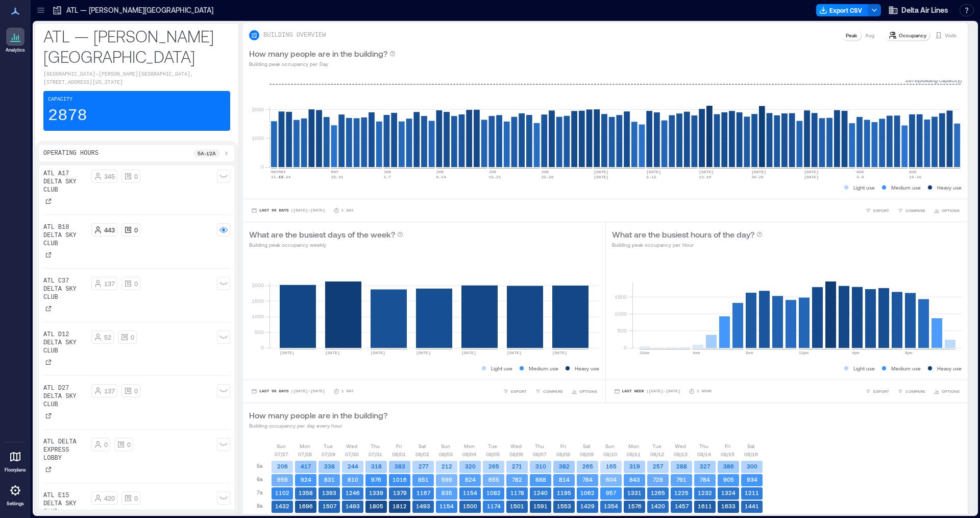 The height and width of the screenshot is (518, 980). Describe the element at coordinates (352, 446) in the screenshot. I see `p: Wed` at that location.